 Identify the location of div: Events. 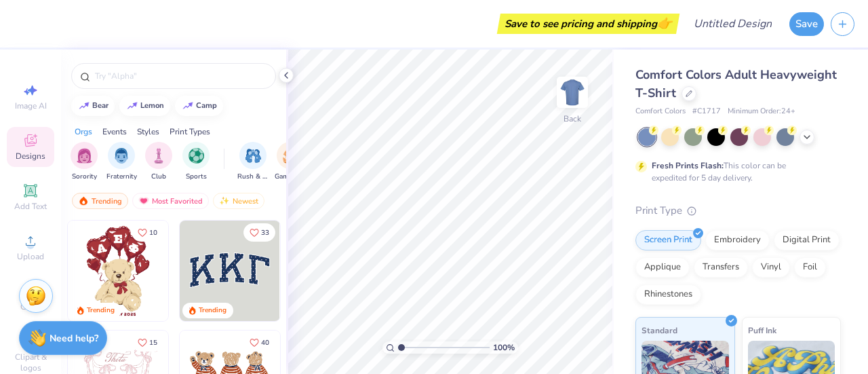
(115, 131).